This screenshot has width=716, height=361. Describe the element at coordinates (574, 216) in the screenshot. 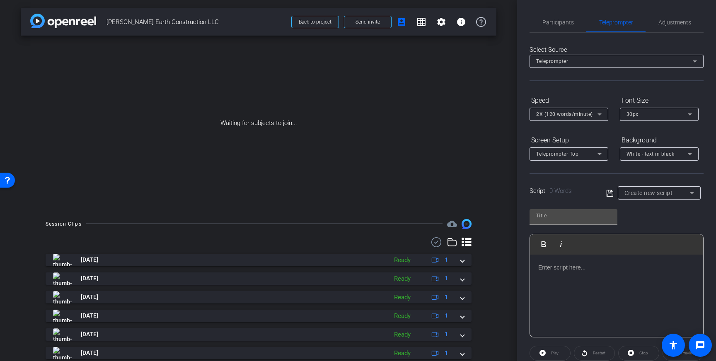

I see `input: Title` at that location.